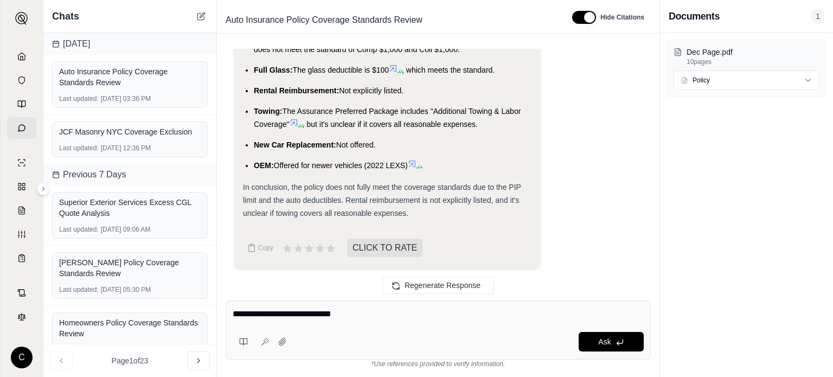  I want to click on a: Home, so click(22, 56).